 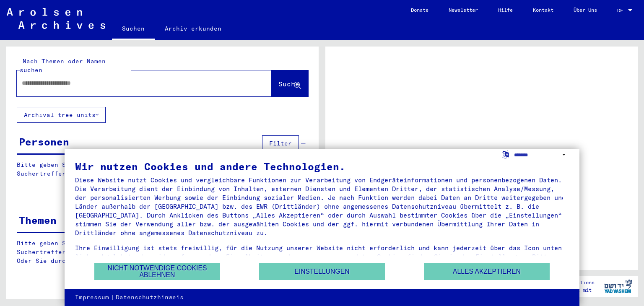 What do you see at coordinates (322, 257) in the screenshot?
I see `div: Ihre Einwilligung ist stets freiwillig, für die Nutzung unserer Website nicht erforderlich und ka...` at bounding box center [322, 257].